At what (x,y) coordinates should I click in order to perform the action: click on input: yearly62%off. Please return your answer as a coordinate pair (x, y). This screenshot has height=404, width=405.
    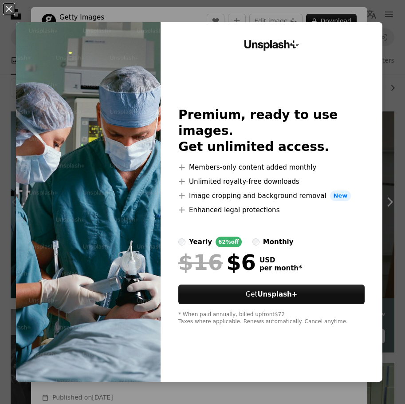
    Looking at the image, I should click on (182, 242).